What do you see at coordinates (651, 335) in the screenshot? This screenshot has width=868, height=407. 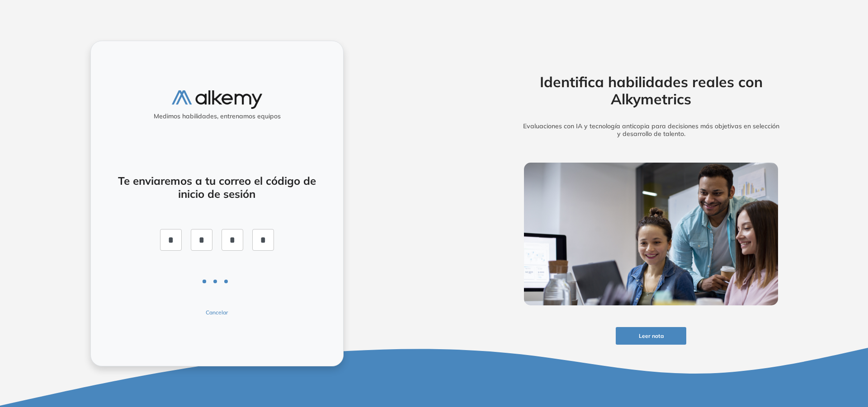 I see `button: Leer nota` at bounding box center [651, 335].